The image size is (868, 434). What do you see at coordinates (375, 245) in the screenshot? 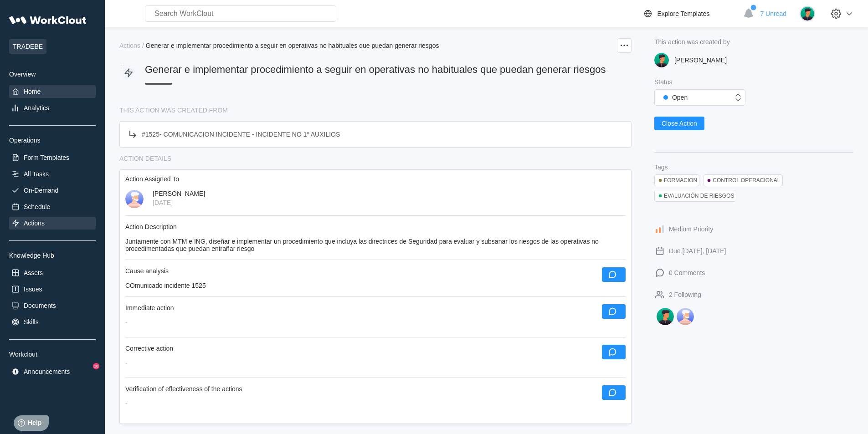
I see `div: Juntamente con MTM e ING, diseñar e implementar un procedimiento que incluya las directrices de S...` at bounding box center [375, 245].